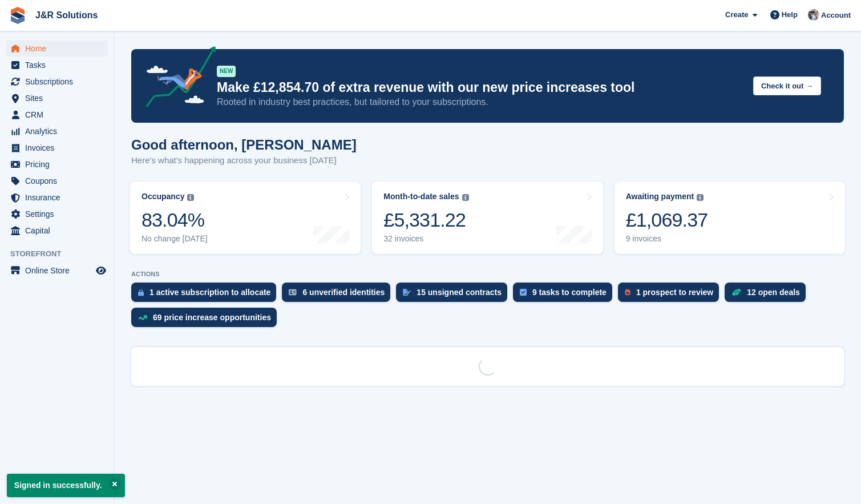 This screenshot has width=861, height=504. What do you see at coordinates (143, 317) in the screenshot?
I see `img: price_increase_opportunities-93ffe204e8149a01c8c9dc8f82e8f89637d9d84a8eef4429ea346261dce0b2c0.svg` at bounding box center [143, 317].